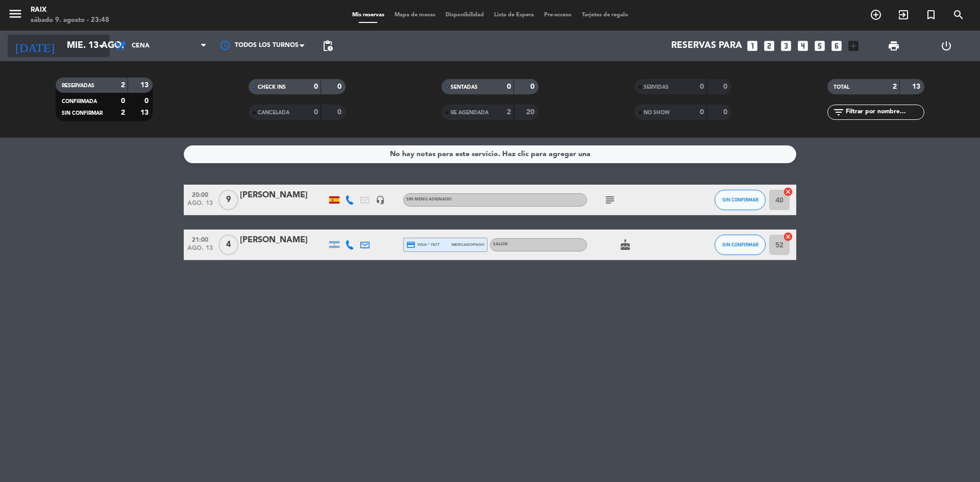 The image size is (980, 482). Describe the element at coordinates (820, 46) in the screenshot. I see `i: looks_5` at that location.